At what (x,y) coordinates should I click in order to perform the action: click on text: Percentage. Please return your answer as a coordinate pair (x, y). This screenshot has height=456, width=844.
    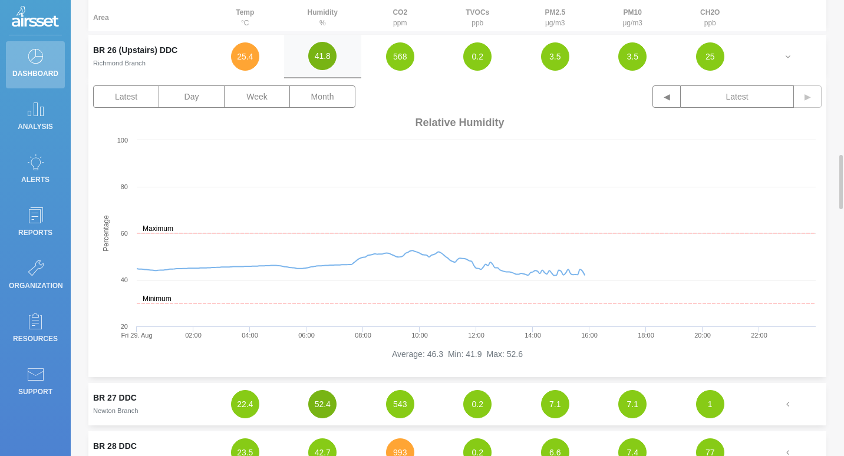
    Looking at the image, I should click on (106, 233).